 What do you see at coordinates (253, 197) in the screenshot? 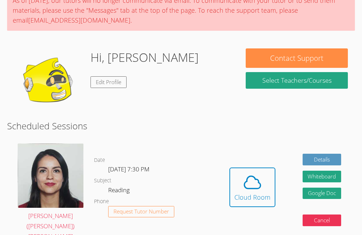
I see `div: Cloud Room` at bounding box center [253, 197].